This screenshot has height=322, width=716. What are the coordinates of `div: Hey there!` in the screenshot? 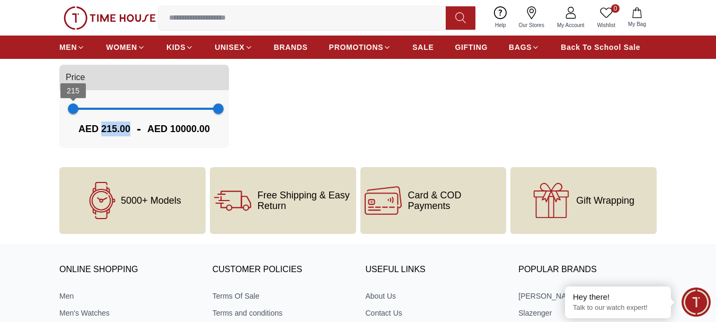 It's located at (618, 297).